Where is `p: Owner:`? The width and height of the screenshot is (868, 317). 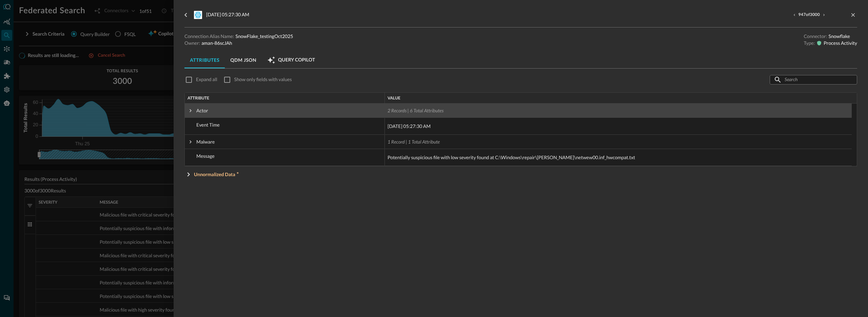
p: Owner: is located at coordinates (193, 43).